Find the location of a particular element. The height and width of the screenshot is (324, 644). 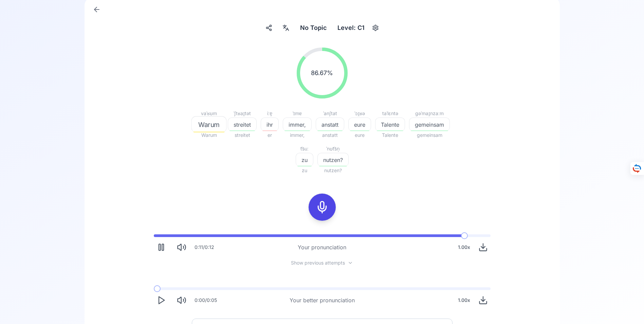

div: ˈanʃtat is located at coordinates (330, 113).